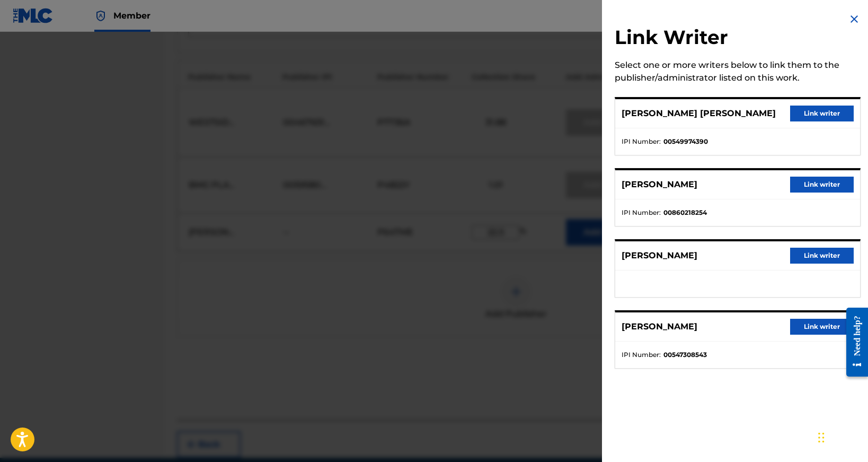  I want to click on div: Select one or more writers below to link them to the publisher/administrator listed on this work., so click(738, 72).